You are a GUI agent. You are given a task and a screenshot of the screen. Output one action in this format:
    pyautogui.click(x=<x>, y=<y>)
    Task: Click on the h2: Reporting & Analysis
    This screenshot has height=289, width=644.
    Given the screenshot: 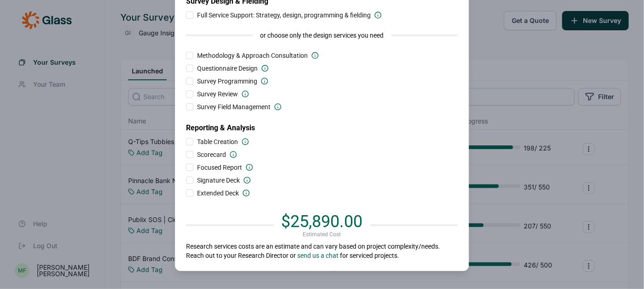 What is the action you would take?
    pyautogui.click(x=322, y=124)
    